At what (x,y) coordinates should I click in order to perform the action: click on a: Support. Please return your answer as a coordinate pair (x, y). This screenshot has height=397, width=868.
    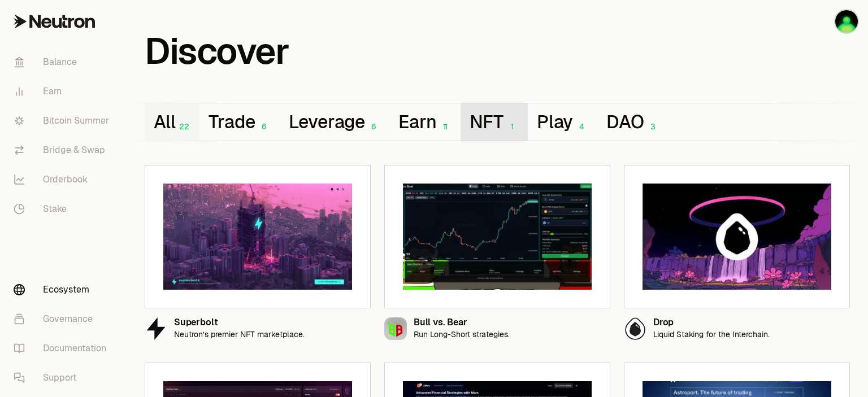
    Looking at the image, I should click on (63, 378).